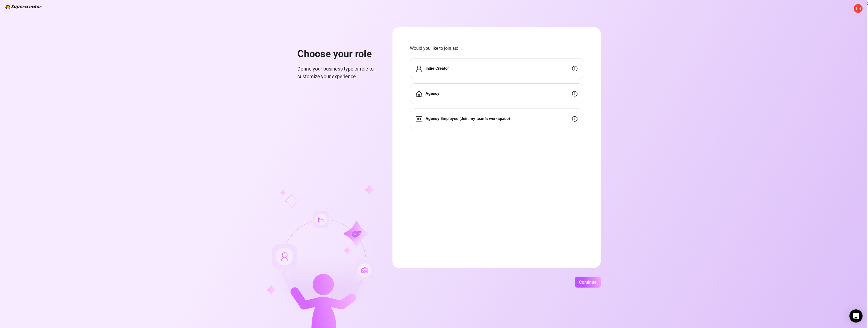 The image size is (868, 328). I want to click on div: Open Intercom Messenger, so click(856, 316).